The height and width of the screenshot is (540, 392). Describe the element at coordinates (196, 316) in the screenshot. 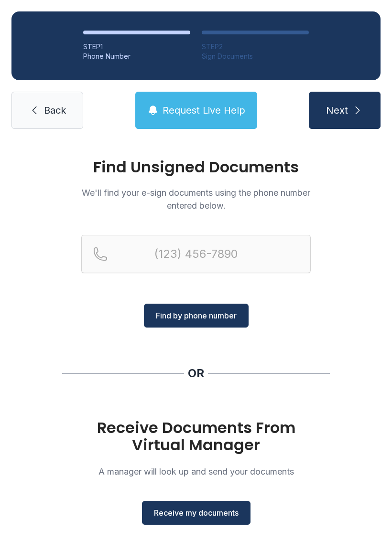

I see `span: Find by phone number` at that location.